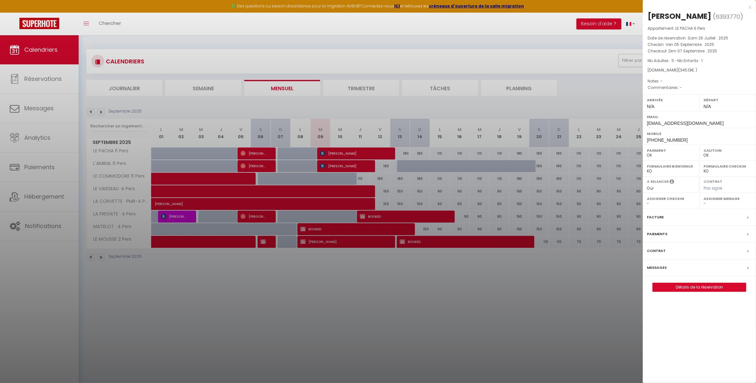 The image size is (756, 383). I want to click on p: Date de réservation :, so click(699, 38).